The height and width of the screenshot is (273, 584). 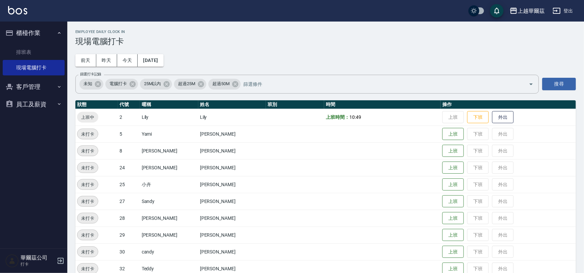 What do you see at coordinates (531, 11) in the screenshot?
I see `div: 上越華爾茲` at bounding box center [531, 11].